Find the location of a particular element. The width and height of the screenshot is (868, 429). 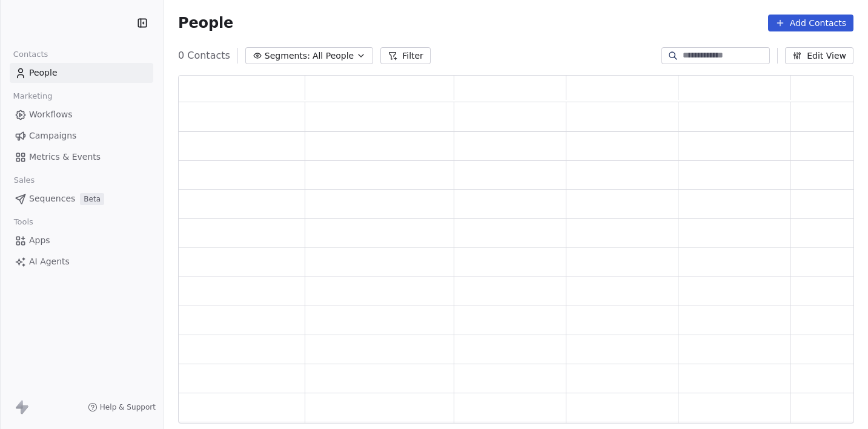

span: Sequences is located at coordinates (52, 199).